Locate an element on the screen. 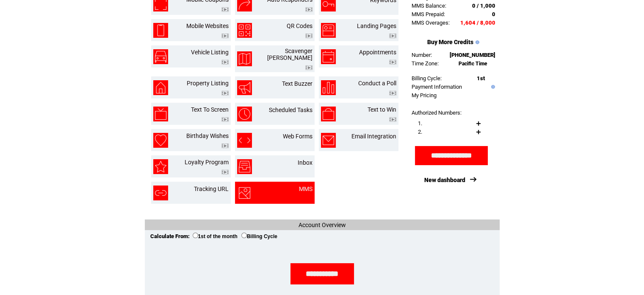 This screenshot has height=295, width=644. input: Billing Cycle is located at coordinates (244, 235).